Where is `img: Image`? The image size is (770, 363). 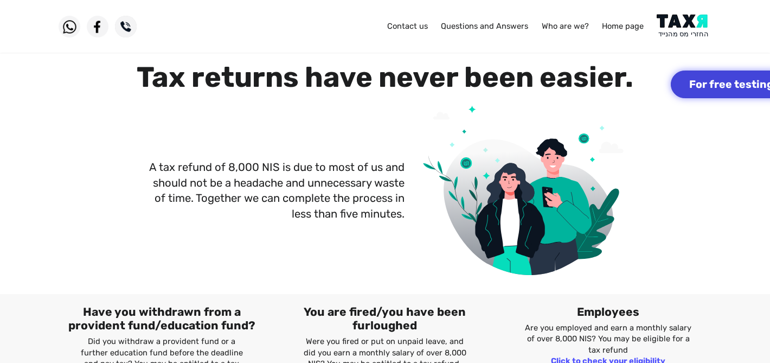 img: Image is located at coordinates (524, 201).